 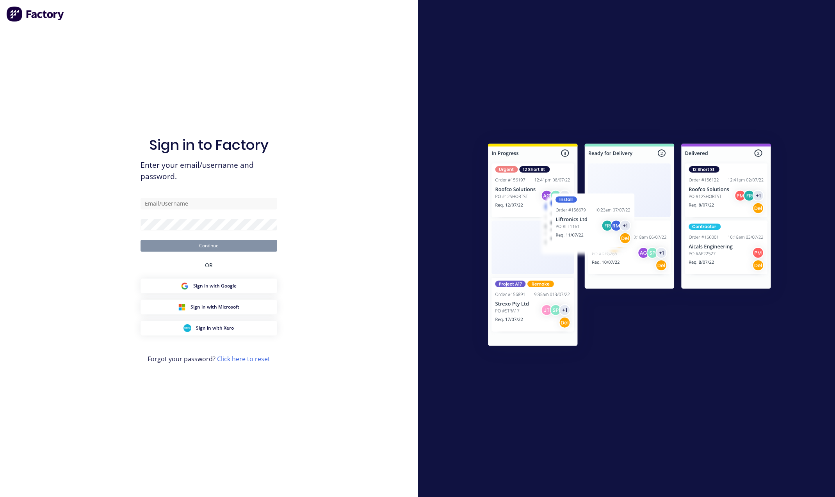 What do you see at coordinates (209, 265) in the screenshot?
I see `div: OR` at bounding box center [209, 265].